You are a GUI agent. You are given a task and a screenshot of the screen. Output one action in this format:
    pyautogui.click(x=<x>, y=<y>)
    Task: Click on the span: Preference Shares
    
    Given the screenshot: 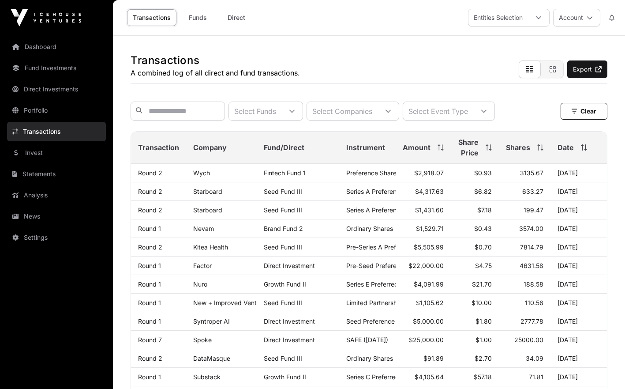 What is the action you would take?
    pyautogui.click(x=373, y=172)
    